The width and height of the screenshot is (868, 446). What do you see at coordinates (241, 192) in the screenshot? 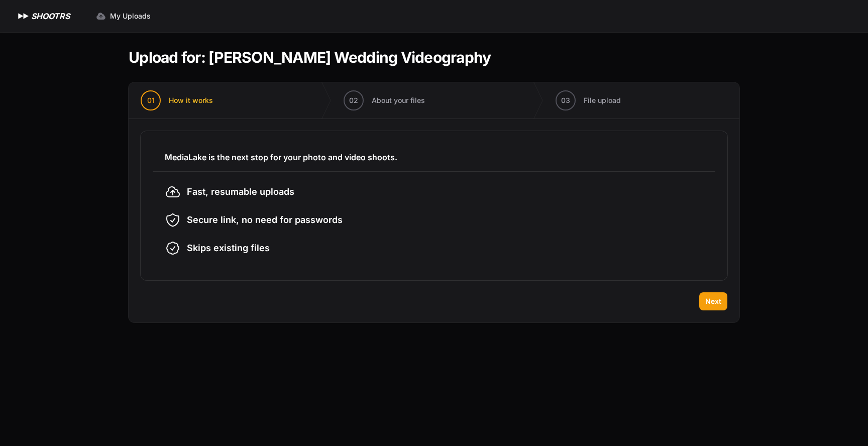
I see `span: Fast, resumable uploads` at bounding box center [241, 192].